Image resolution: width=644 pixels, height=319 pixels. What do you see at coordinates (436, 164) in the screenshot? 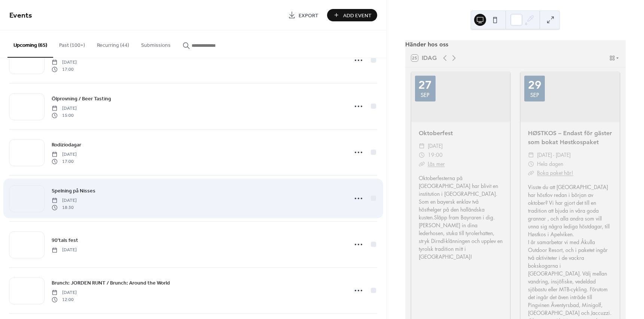
I see `a: Läs mer` at bounding box center [436, 164].